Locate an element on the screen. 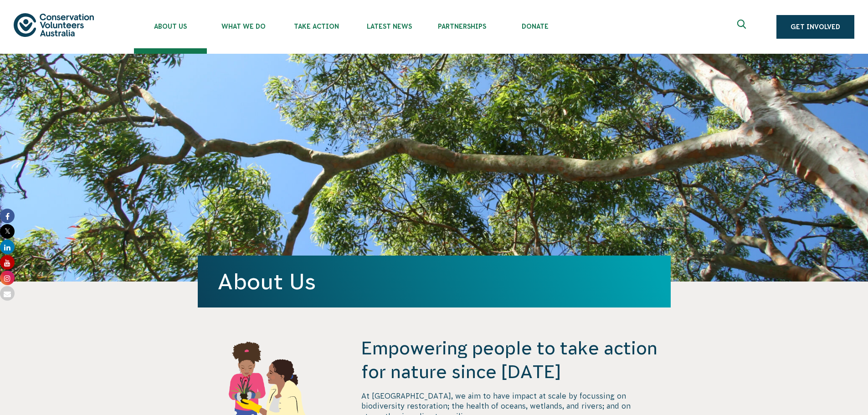 The height and width of the screenshot is (415, 868). span: Donate is located at coordinates (535, 26).